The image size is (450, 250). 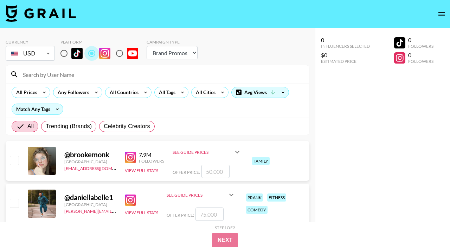 What do you see at coordinates (345, 46) in the screenshot?
I see `div: Influencers Selected` at bounding box center [345, 46].